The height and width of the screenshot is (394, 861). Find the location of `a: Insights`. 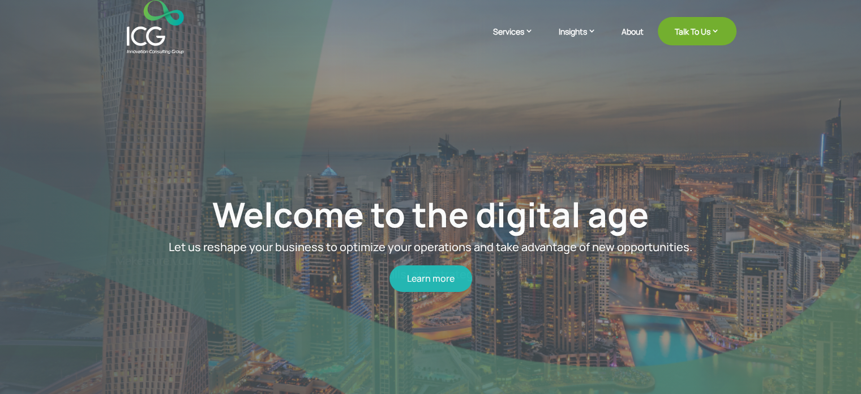

a: Insights is located at coordinates (583, 40).